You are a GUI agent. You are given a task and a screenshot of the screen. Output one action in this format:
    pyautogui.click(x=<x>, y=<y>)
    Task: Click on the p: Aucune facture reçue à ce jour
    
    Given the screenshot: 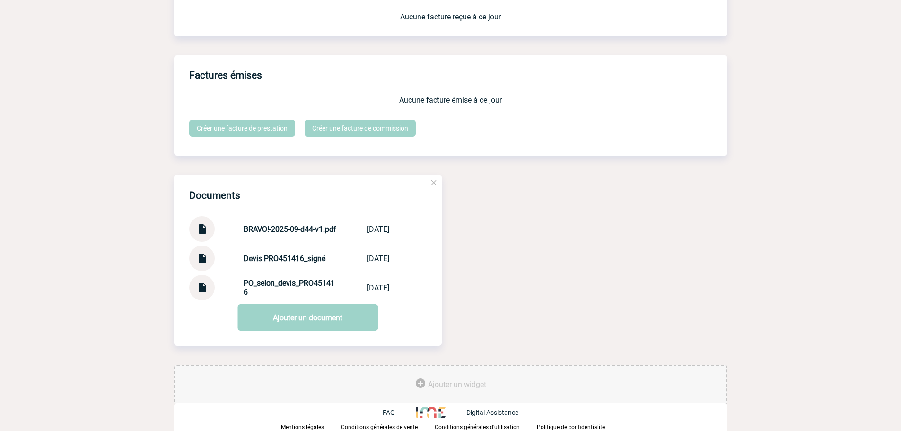 What is the action you would take?
    pyautogui.click(x=451, y=17)
    